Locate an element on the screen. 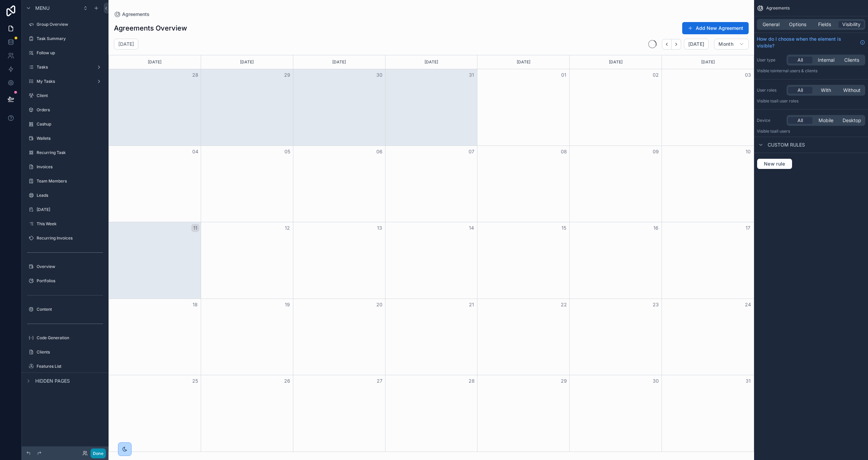 The width and height of the screenshot is (868, 460). button: 10 is located at coordinates (748, 151).